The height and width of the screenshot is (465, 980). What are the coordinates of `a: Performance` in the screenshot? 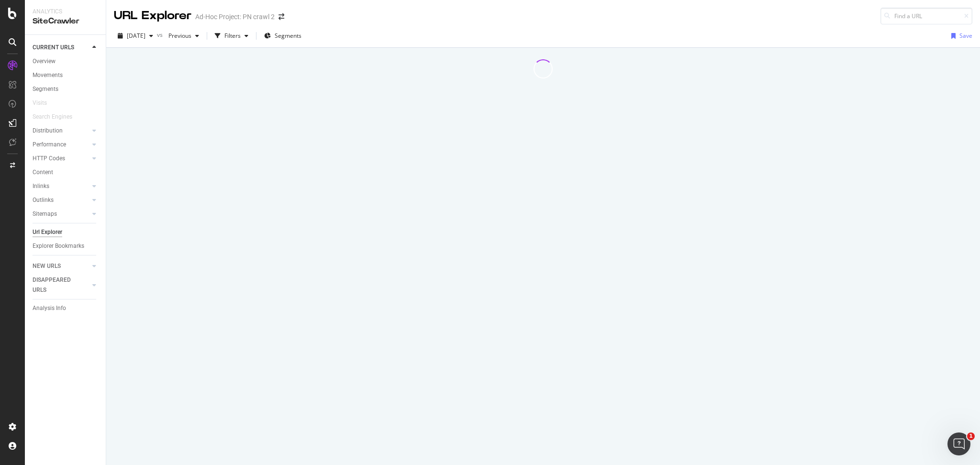 It's located at (61, 145).